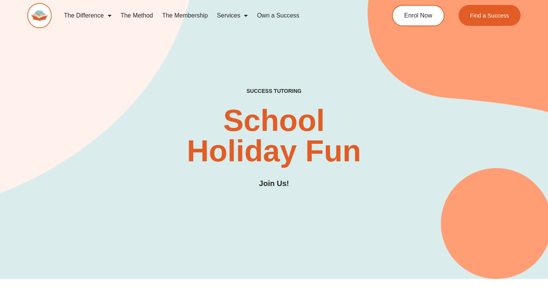 Image resolution: width=548 pixels, height=296 pixels. Describe the element at coordinates (274, 184) in the screenshot. I see `h3: Join Us!` at that location.